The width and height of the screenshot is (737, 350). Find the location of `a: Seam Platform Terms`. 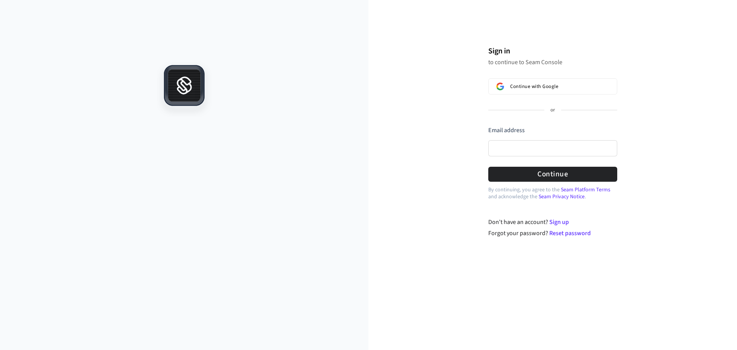

a: Seam Platform Terms is located at coordinates (585, 190).